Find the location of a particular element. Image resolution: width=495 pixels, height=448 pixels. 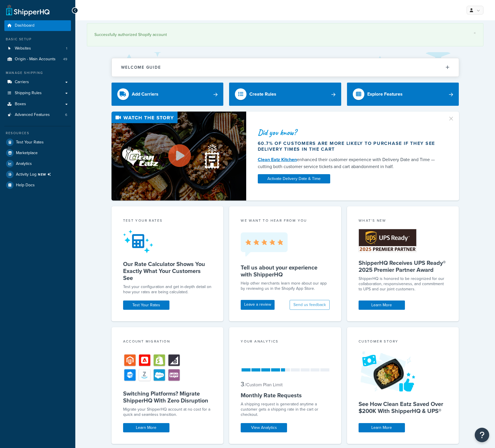

li: Boxes is located at coordinates (38, 104).